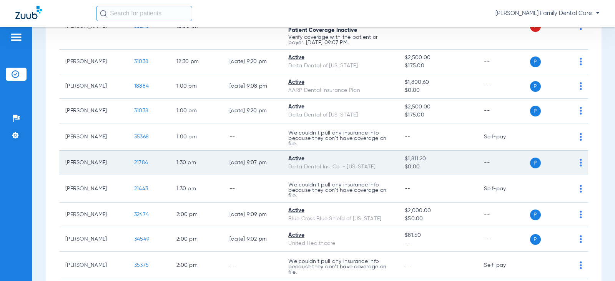 The image size is (615, 281). I want to click on div: AARP Dental Insurance Plan, so click(340, 90).